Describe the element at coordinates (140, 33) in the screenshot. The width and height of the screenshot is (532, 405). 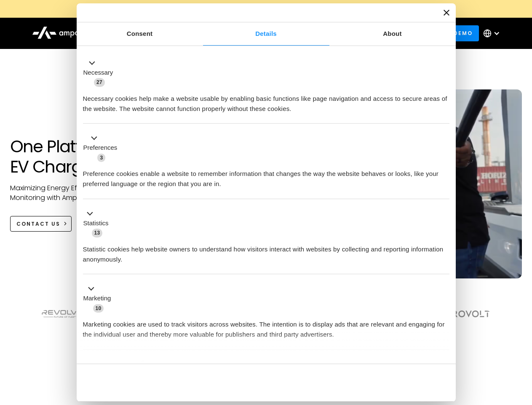
I see `a: Consent` at that location.